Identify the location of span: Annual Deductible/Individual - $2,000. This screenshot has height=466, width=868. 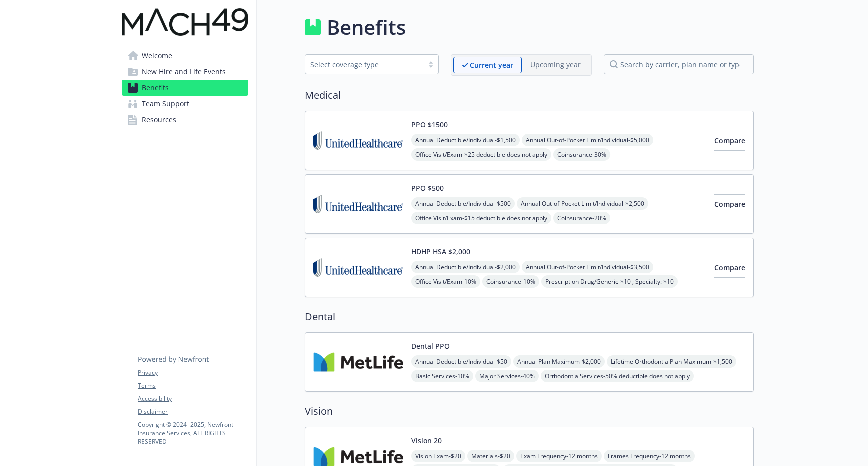
(466, 267).